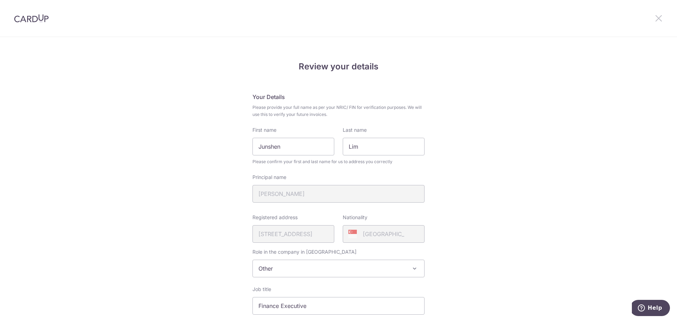 This screenshot has width=677, height=321. What do you see at coordinates (355, 218) in the screenshot?
I see `label: Nationality` at bounding box center [355, 218].